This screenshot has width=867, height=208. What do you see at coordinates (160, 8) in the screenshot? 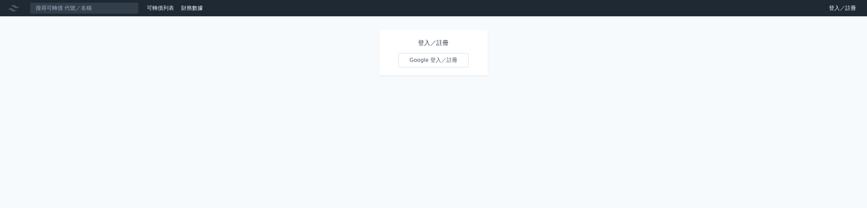
I see `a: 可轉債列表` at bounding box center [160, 8].